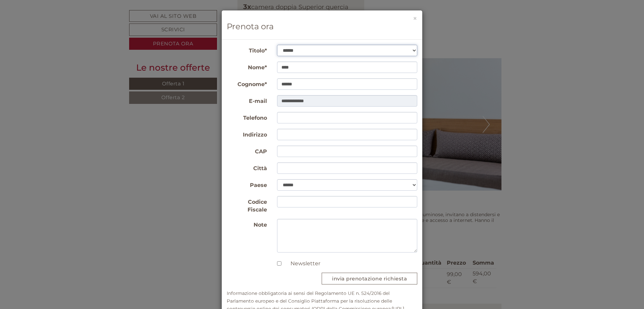 The image size is (644, 309). Describe the element at coordinates (60, 28) in the screenshot. I see `div: Buon giorno, come possiamo aiutarla?` at that location.